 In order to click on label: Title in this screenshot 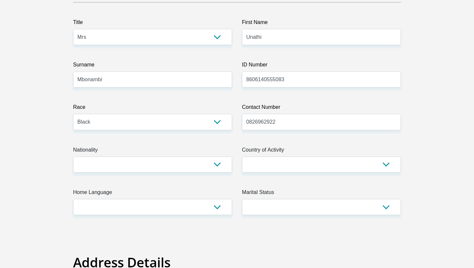, I will do `click(153, 24)`.